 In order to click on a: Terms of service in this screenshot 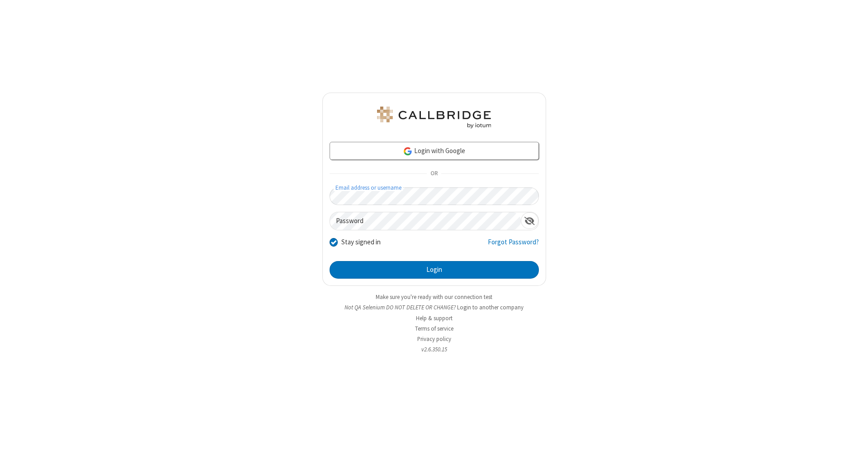, I will do `click(434, 329)`.